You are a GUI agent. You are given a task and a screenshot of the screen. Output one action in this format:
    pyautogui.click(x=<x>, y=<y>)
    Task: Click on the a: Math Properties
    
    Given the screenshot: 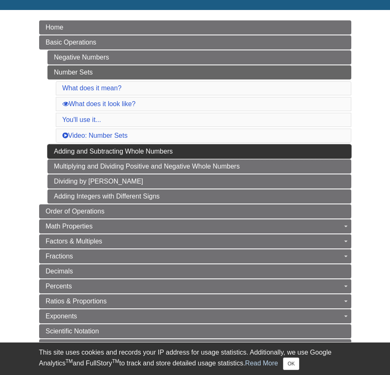 What is the action you would take?
    pyautogui.click(x=195, y=226)
    